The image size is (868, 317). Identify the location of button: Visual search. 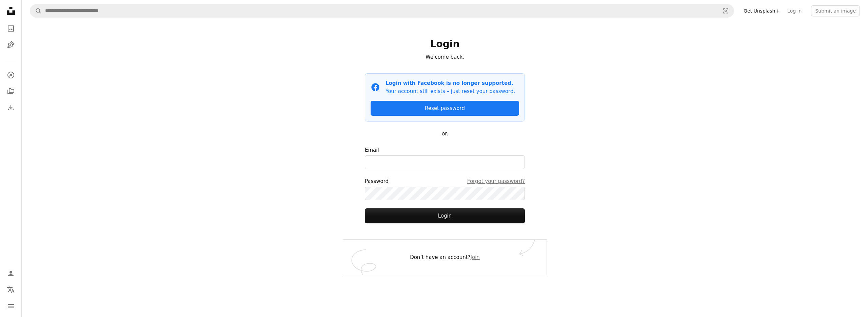
(725, 11).